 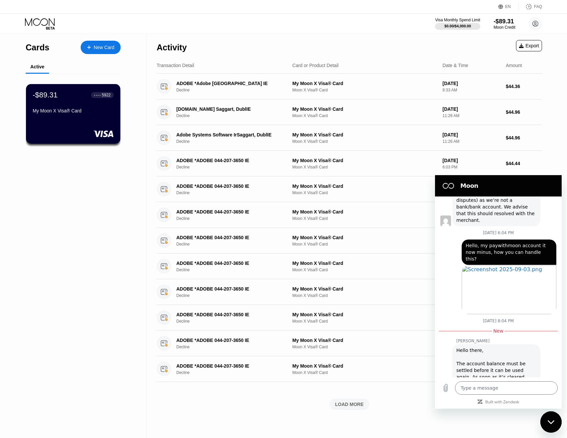 I want to click on div: -$89.31Moon Credit, so click(x=504, y=24).